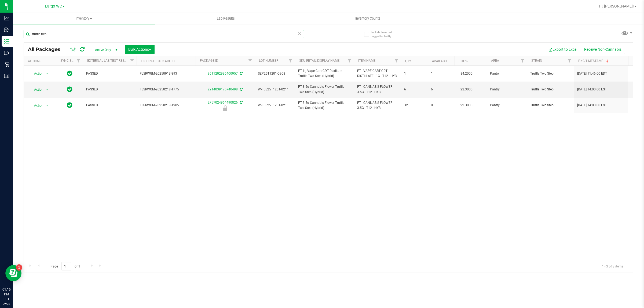 The width and height of the screenshot is (644, 308). What do you see at coordinates (440, 61) in the screenshot?
I see `a: Available` at bounding box center [440, 61].